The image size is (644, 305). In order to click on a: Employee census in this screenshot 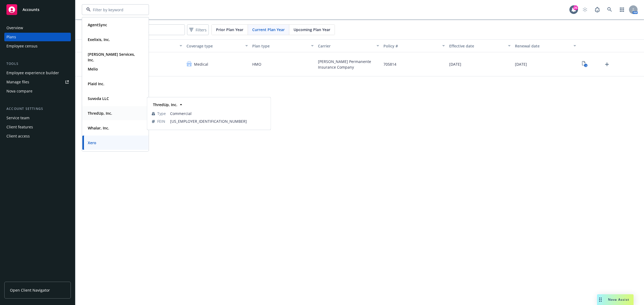, I will do `click(37, 46)`.